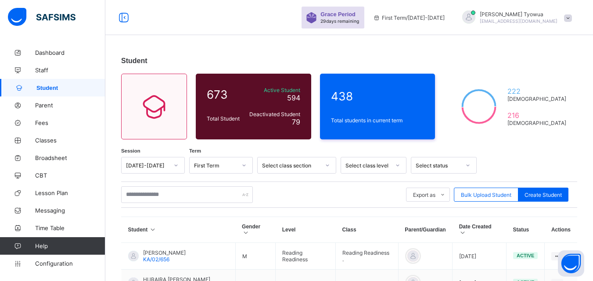 The image size is (593, 281). What do you see at coordinates (377, 120) in the screenshot?
I see `span: Total students in current term` at bounding box center [377, 120].